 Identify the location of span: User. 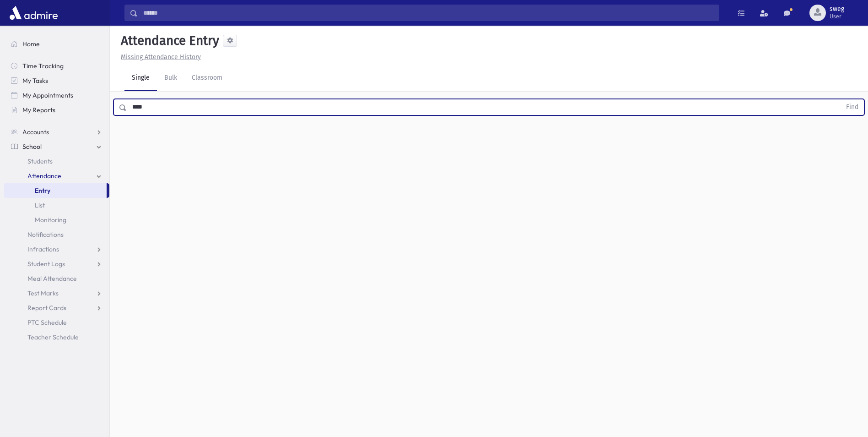
(837, 17).